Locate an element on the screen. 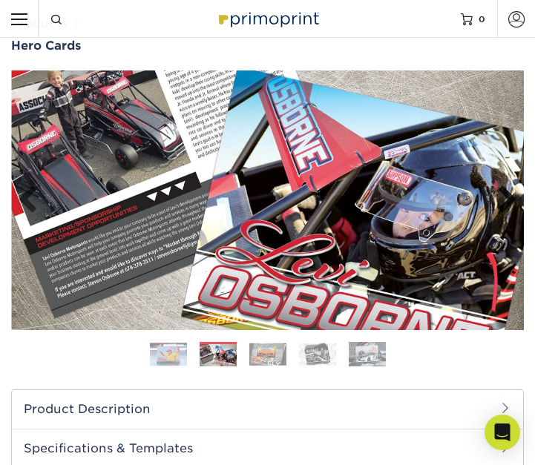 The image size is (535, 465). h1: Hero Cards is located at coordinates (267, 45).